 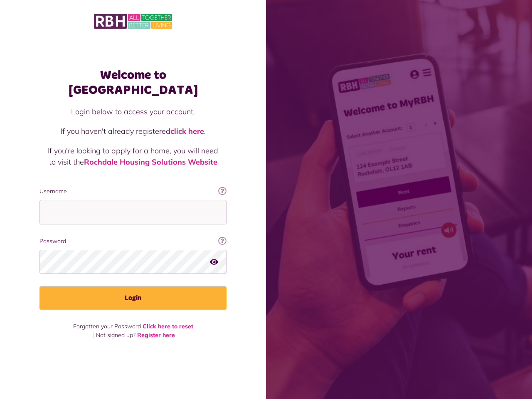 I want to click on span: Not signed up?, so click(x=115, y=335).